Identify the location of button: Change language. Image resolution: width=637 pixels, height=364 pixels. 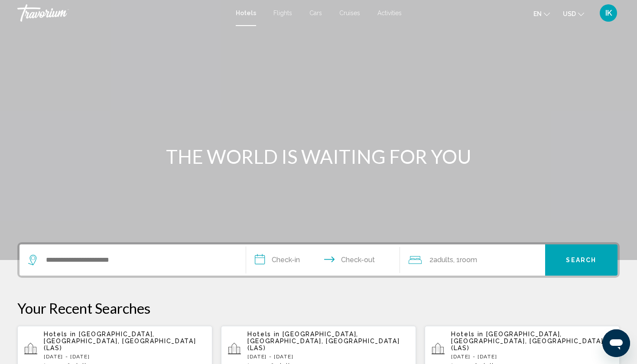
(541, 13).